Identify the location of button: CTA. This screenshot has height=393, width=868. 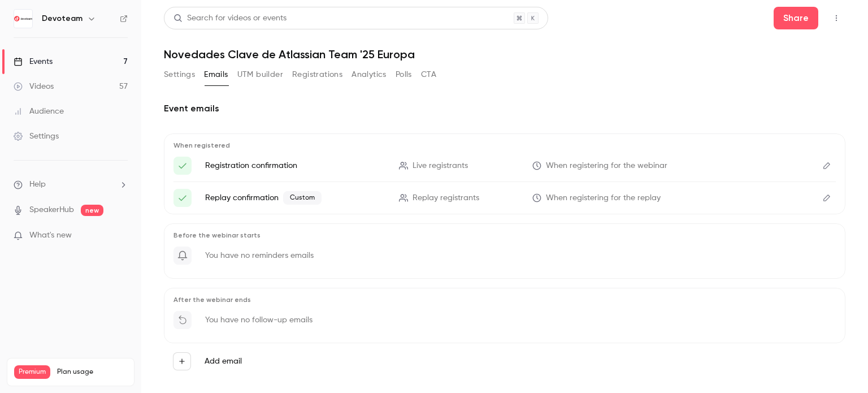
(428, 75).